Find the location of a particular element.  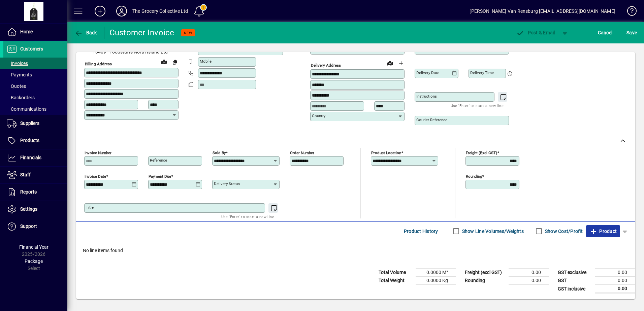

button: Choose address is located at coordinates (400, 63).